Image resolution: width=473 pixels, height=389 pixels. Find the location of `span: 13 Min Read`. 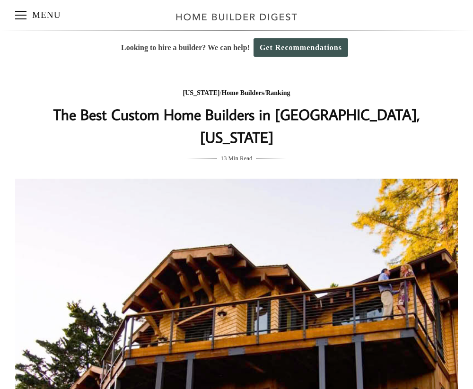

span: 13 Min Read is located at coordinates (237, 158).